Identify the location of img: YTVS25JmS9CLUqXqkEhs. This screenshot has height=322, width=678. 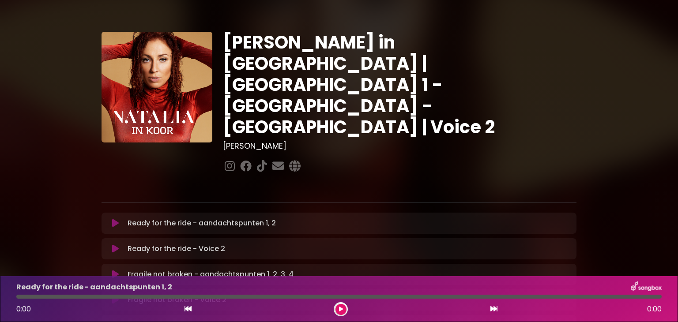
(157, 87).